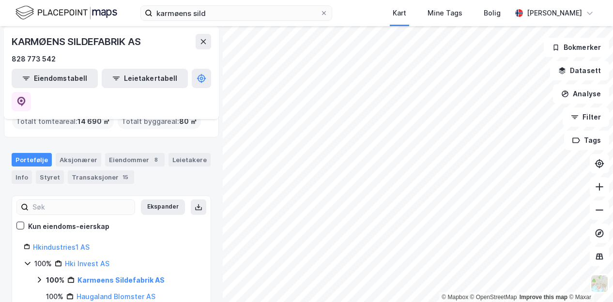 This screenshot has height=302, width=613. Describe the element at coordinates (159, 122) in the screenshot. I see `div: Totalt byggareal :` at that location.